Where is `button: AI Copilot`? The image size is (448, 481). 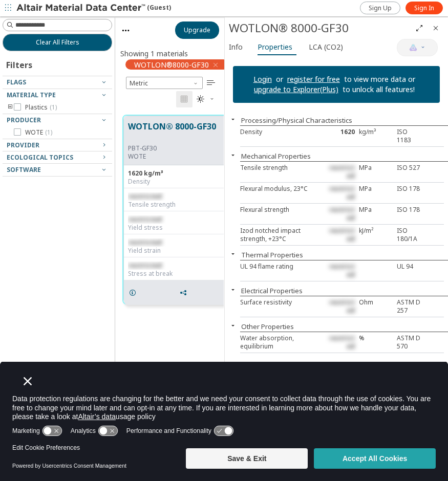
button: AI Copilot is located at coordinates (418, 47).